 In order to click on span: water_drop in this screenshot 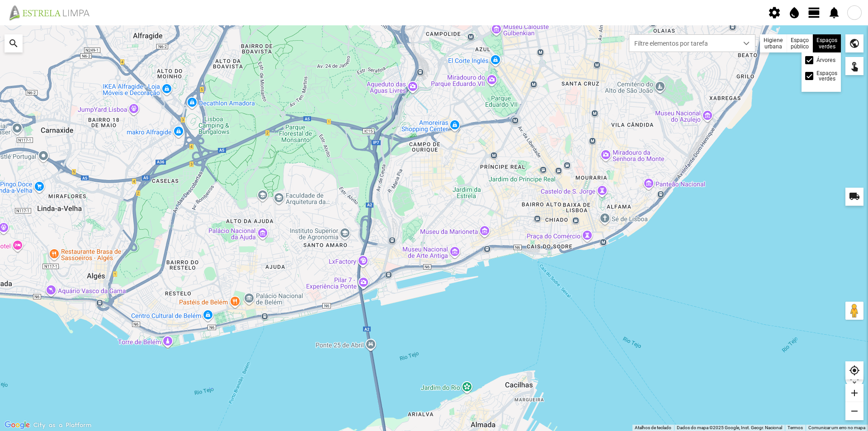, I will do `click(795, 13)`.